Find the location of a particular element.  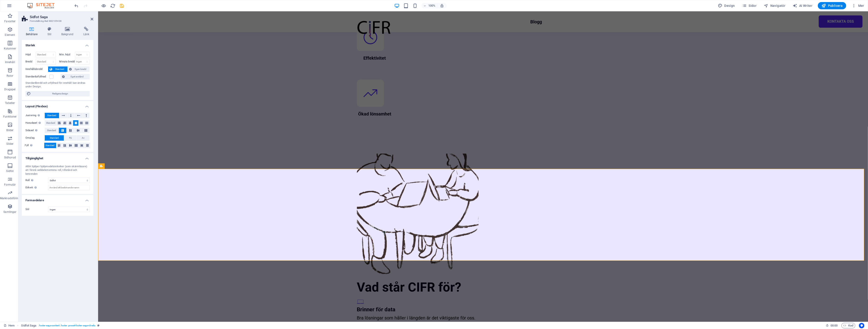

p: Rutor is located at coordinates (10, 76).